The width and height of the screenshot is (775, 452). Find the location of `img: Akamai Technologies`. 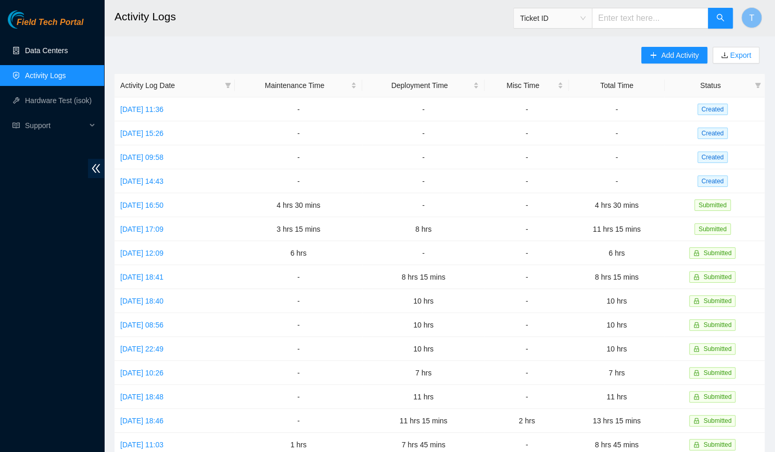

img: Akamai Technologies is located at coordinates (30, 19).